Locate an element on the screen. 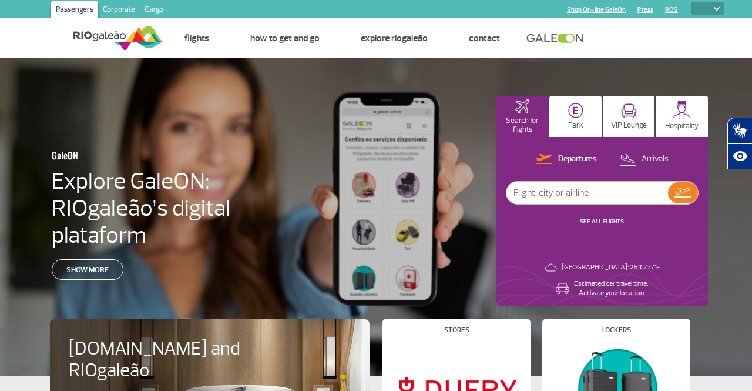 This screenshot has height=391, width=752. a: Cargo is located at coordinates (154, 11).